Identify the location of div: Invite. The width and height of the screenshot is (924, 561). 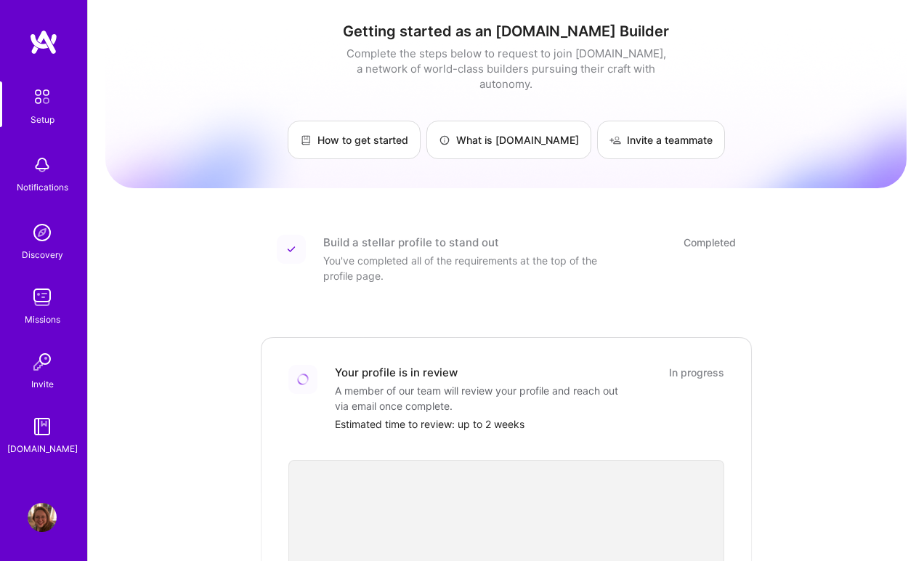
(42, 384).